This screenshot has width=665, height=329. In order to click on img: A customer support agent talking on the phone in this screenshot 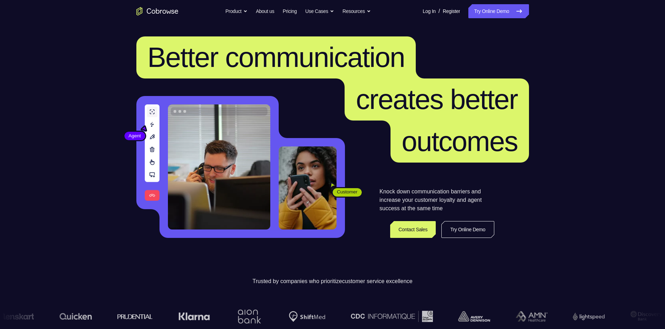, I will do `click(219, 167)`.